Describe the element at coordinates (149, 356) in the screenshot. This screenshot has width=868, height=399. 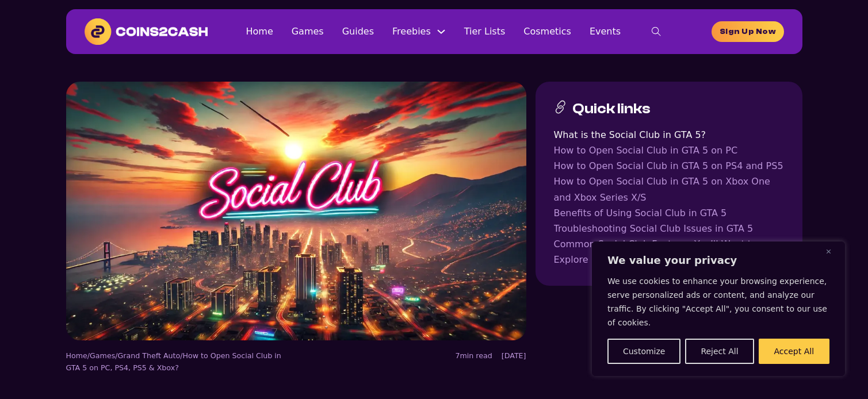
I see `a: Grand Theft Auto` at that location.